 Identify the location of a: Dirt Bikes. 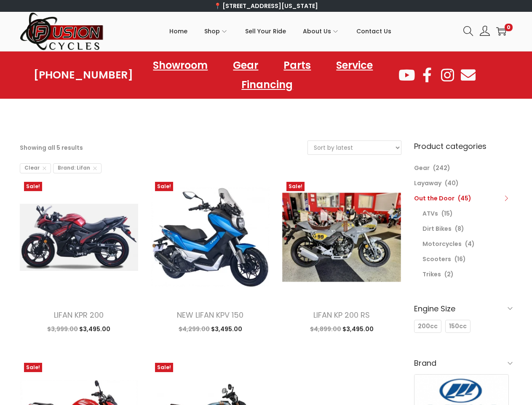
(437, 228).